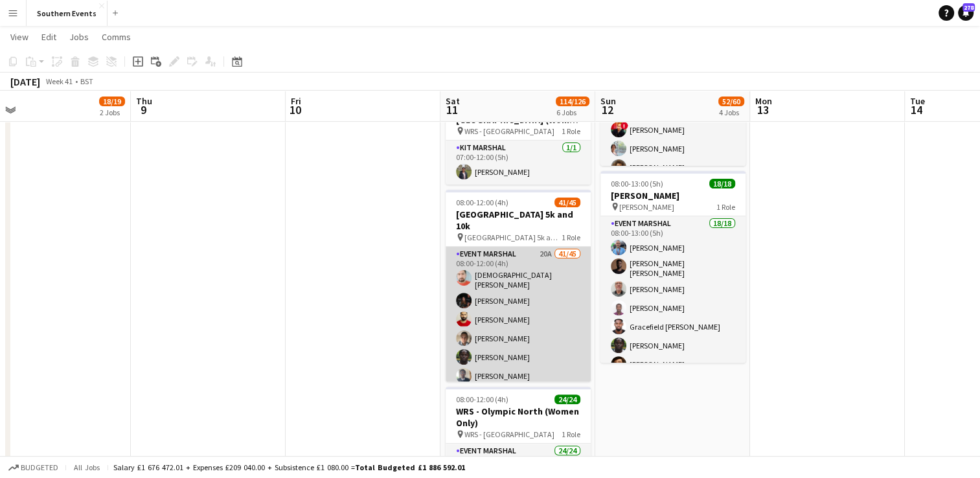 Image resolution: width=980 pixels, height=478 pixels. What do you see at coordinates (144, 109) in the screenshot?
I see `span: 9` at bounding box center [144, 109].